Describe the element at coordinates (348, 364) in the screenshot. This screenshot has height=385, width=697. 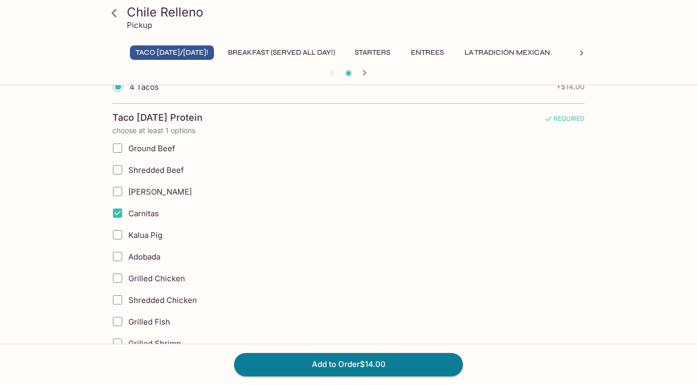
I see `button: Add to Order$14.00` at that location.